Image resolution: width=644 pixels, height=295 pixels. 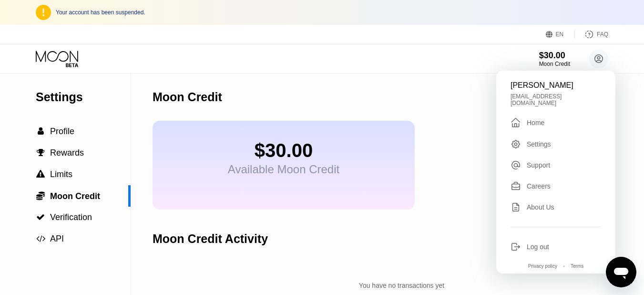 I want to click on div: Moon Credit Activity, so click(x=210, y=238).